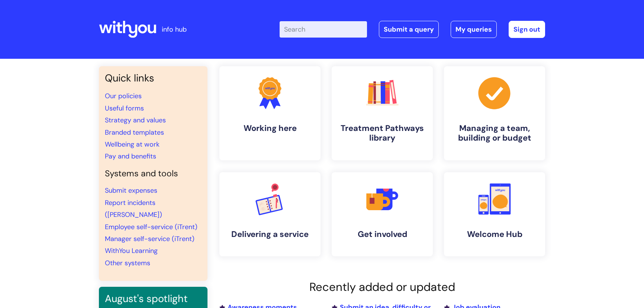  I want to click on a: Get involved, so click(382, 214).